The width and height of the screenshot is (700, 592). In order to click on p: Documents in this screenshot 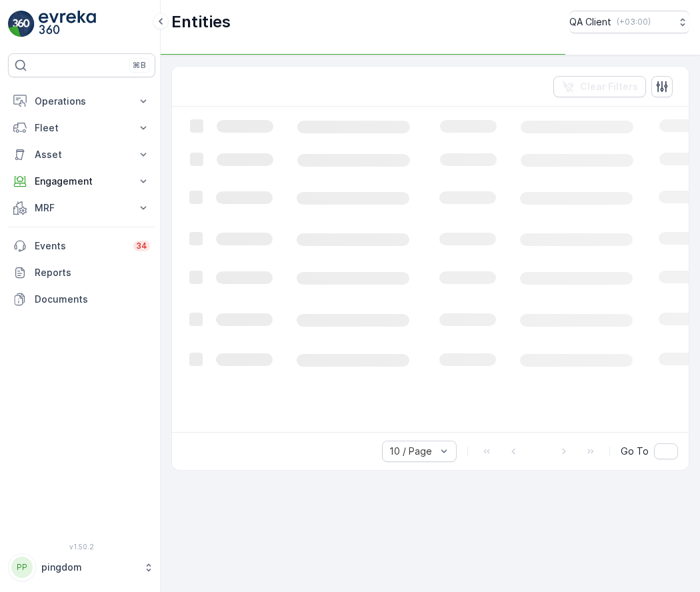, I will do `click(92, 299)`.